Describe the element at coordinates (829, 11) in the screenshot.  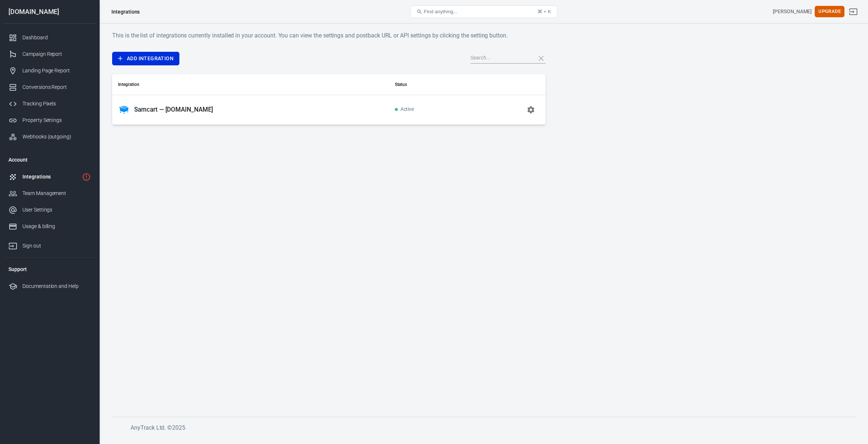
I see `button: Upgrade` at that location.